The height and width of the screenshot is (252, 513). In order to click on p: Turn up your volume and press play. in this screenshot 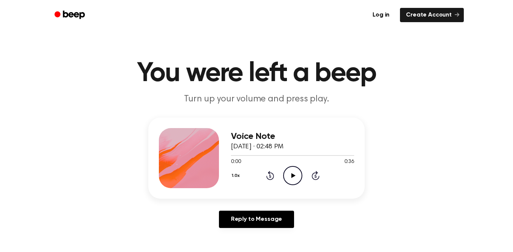, I will do `click(256, 99)`.